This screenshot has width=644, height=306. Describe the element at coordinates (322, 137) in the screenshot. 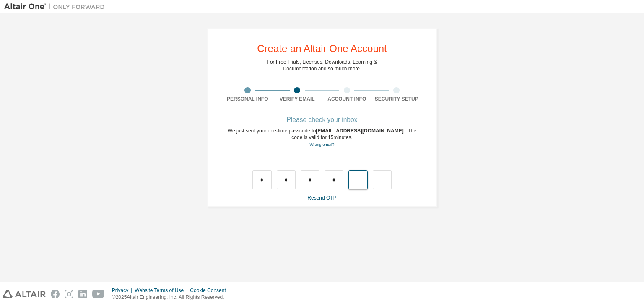

I see `div: We just sent your one-time passcode to . The code is valid for 15 minutes.` at that location.